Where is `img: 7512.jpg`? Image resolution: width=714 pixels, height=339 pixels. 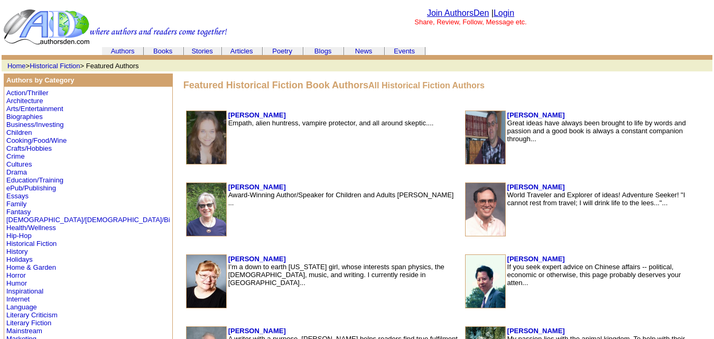
img: 7512.jpg is located at coordinates (485, 209).